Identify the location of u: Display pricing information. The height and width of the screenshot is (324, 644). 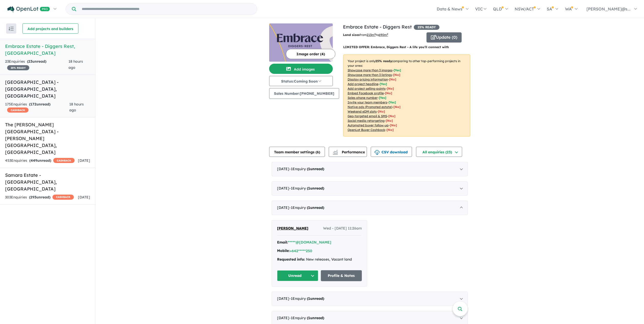
(368, 79).